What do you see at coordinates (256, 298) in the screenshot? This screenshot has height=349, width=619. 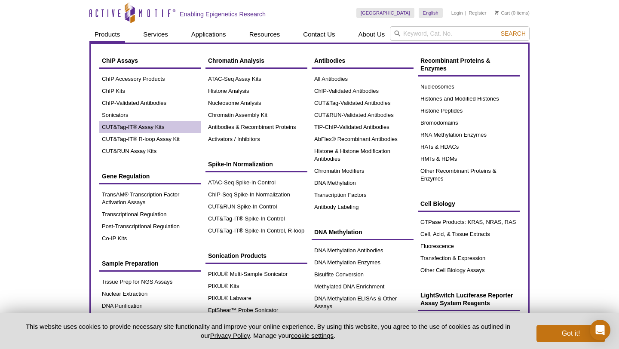 I see `a: PIXUL® Labware` at bounding box center [256, 298].